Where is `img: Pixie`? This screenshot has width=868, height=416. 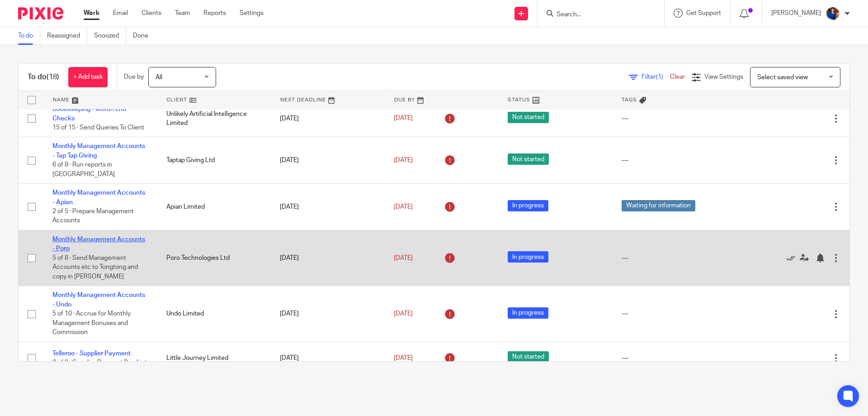 img: Pixie is located at coordinates (40, 13).